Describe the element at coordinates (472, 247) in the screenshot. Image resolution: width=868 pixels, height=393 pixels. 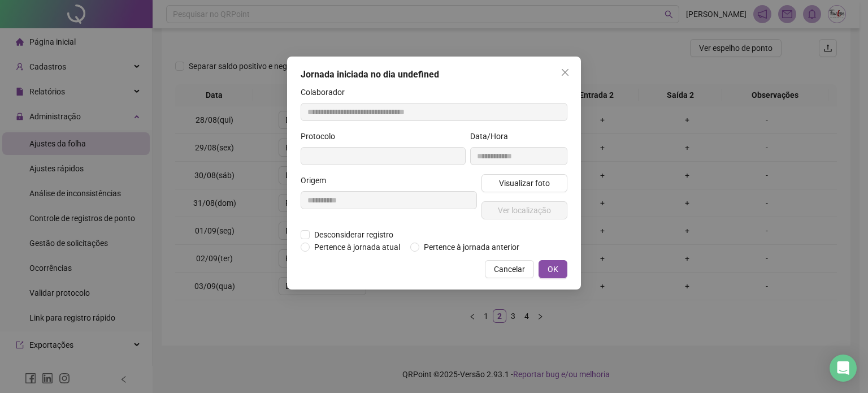
I see `span: Pertence à jornada anterior` at that location.